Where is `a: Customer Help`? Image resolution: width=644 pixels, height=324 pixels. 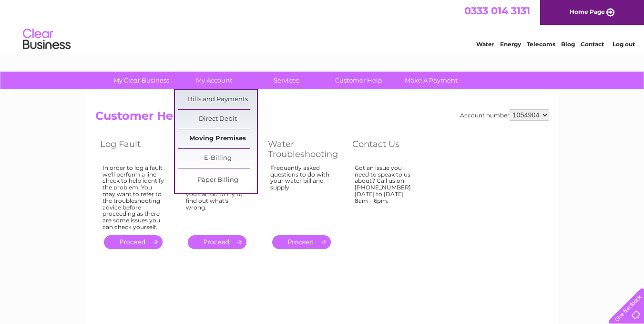 a: Customer Help is located at coordinates (359, 80).